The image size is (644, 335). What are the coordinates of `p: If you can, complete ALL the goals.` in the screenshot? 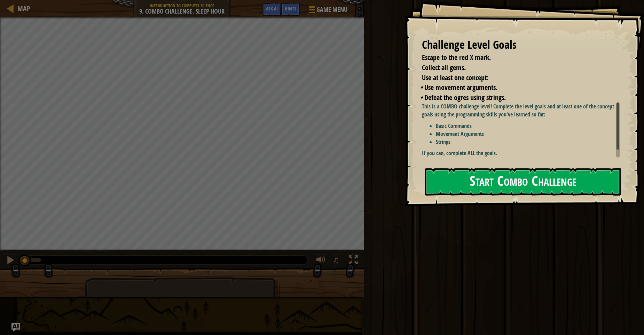 It's located at (523, 153).